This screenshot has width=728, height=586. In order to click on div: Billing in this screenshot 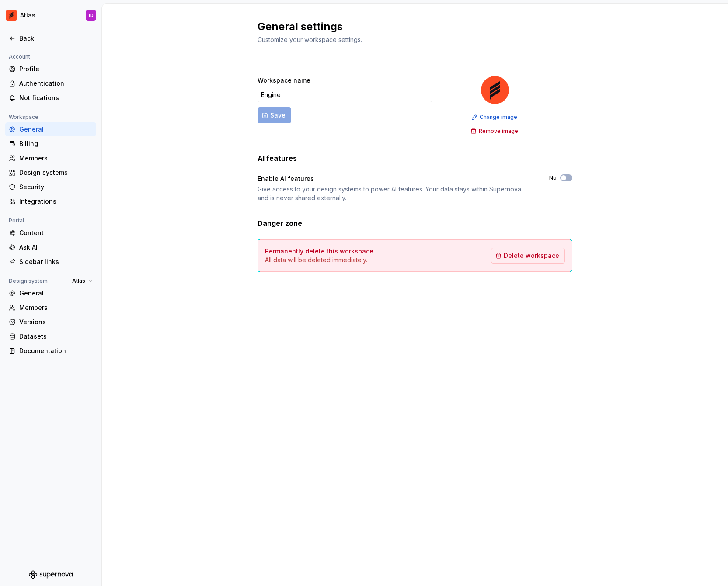, I will do `click(56, 144)`.